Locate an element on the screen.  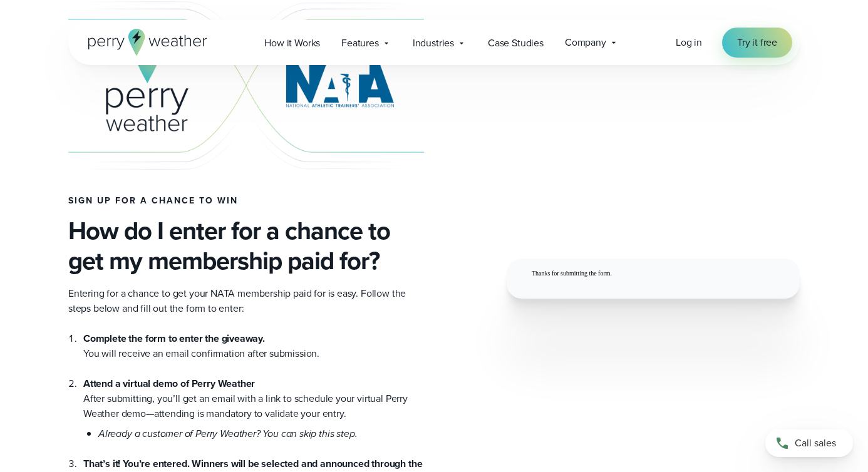
span: Try it free is located at coordinates (757, 43).